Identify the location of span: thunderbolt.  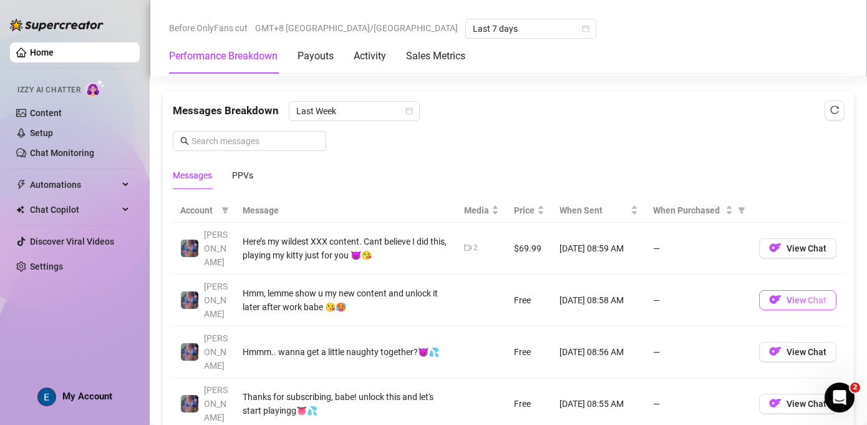
(21, 185).